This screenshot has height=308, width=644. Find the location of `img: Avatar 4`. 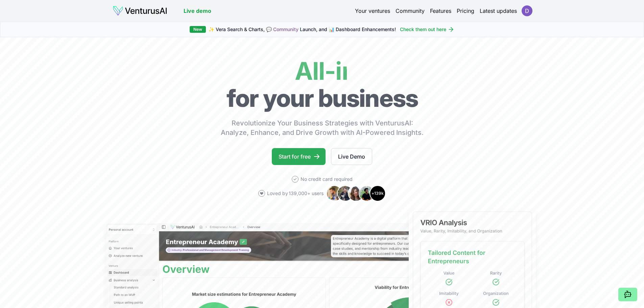

img: Avatar 4 is located at coordinates (367, 193).